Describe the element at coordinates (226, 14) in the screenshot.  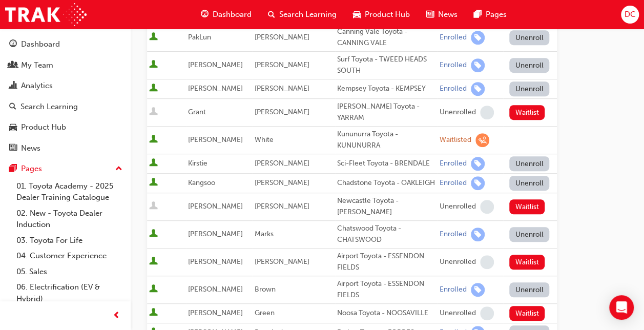
I see `a: guage-iconDashboard` at that location.